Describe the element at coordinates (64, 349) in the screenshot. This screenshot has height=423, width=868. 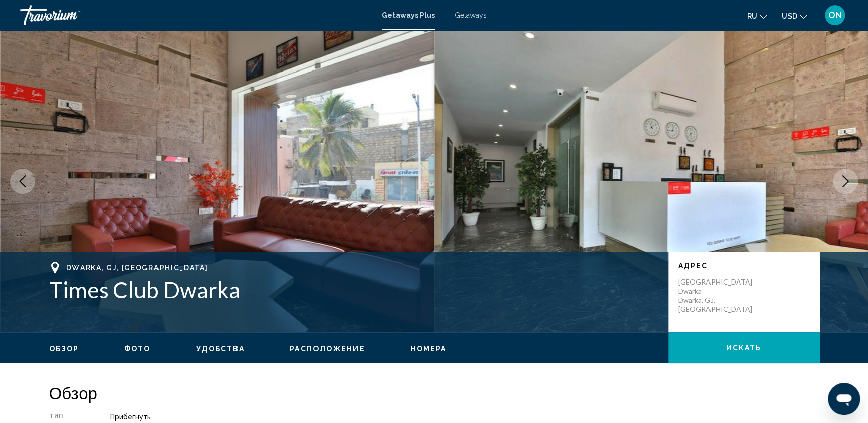
I see `button: Обзор` at that location.